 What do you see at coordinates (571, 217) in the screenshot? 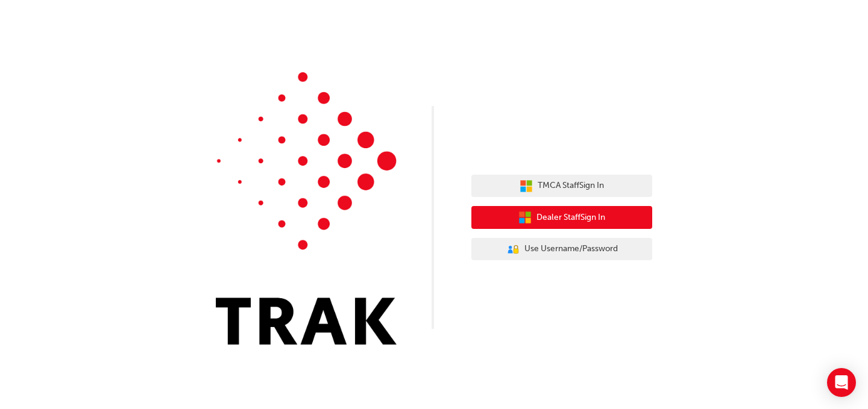
I see `span: Dealer Staff Sign In` at bounding box center [571, 217].